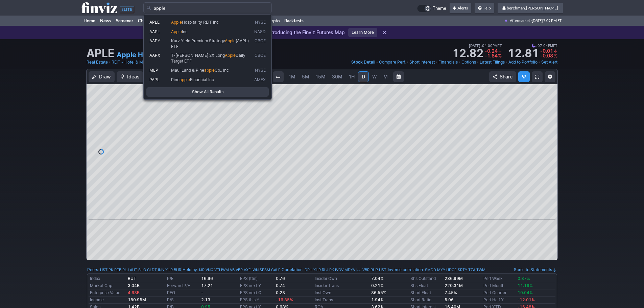 Image resolution: width=644 pixels, height=308 pixels. Describe the element at coordinates (363, 32) in the screenshot. I see `a: Learn More` at that location.